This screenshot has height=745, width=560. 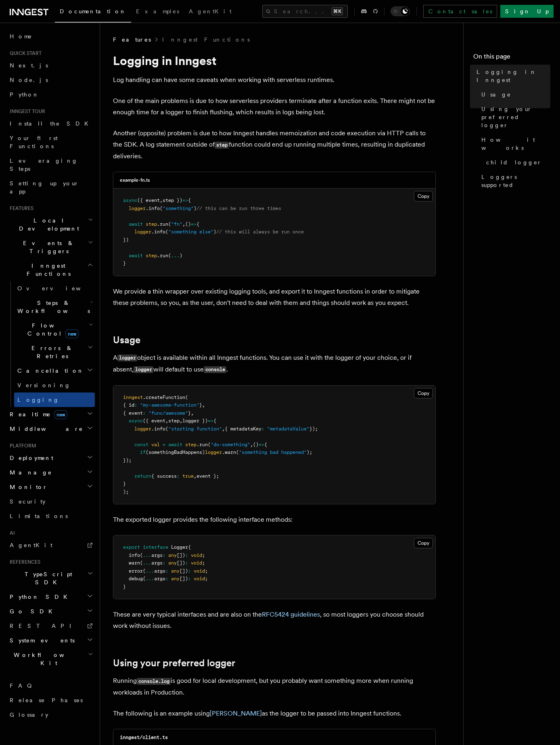 I want to click on a: Examples, so click(x=157, y=12).